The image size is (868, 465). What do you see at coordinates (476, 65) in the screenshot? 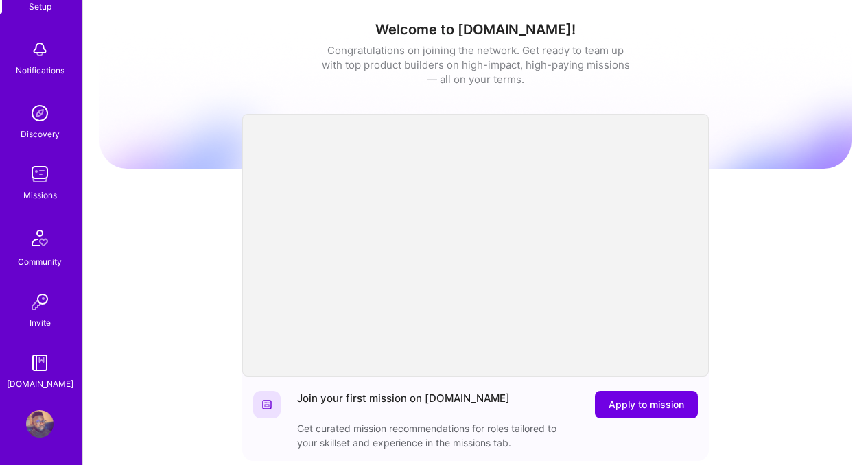
I see `div: Congratulations on joining the network. Get ready to team up with top product builders on high-im...` at bounding box center [476, 65].